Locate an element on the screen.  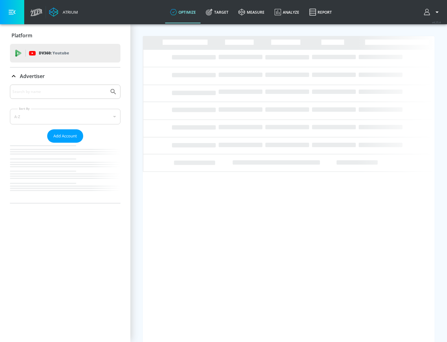
a: optimize is located at coordinates (183, 12).